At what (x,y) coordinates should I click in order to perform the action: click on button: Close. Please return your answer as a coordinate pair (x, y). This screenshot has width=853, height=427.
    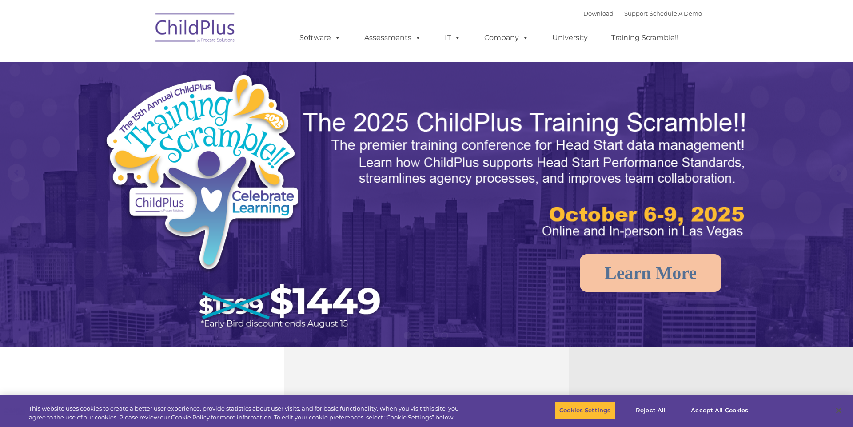
    Looking at the image, I should click on (839, 411).